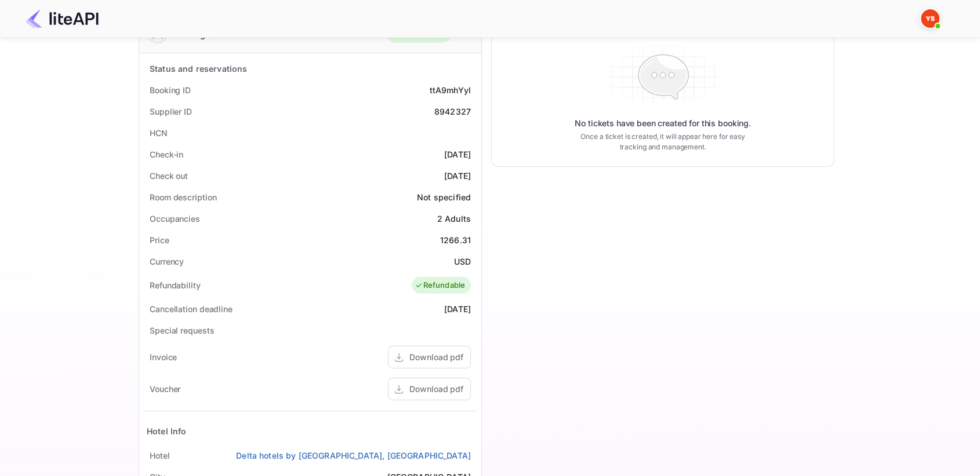  What do you see at coordinates (159, 240) in the screenshot?
I see `div: Price` at bounding box center [159, 240].